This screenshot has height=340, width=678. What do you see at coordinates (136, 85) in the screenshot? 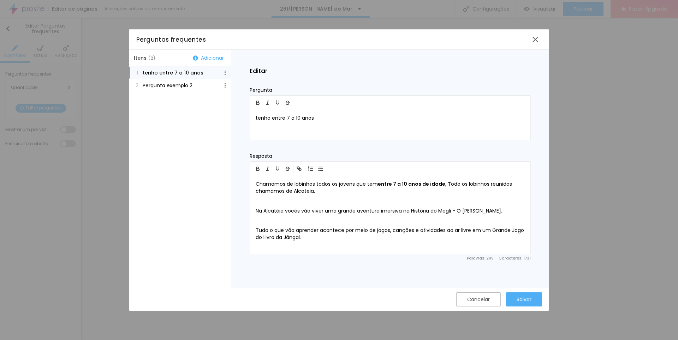
I see `span: 2` at bounding box center [136, 85].